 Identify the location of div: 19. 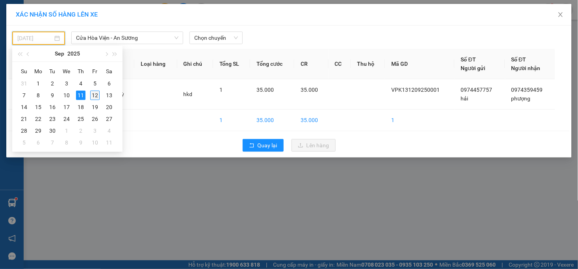
(95, 107).